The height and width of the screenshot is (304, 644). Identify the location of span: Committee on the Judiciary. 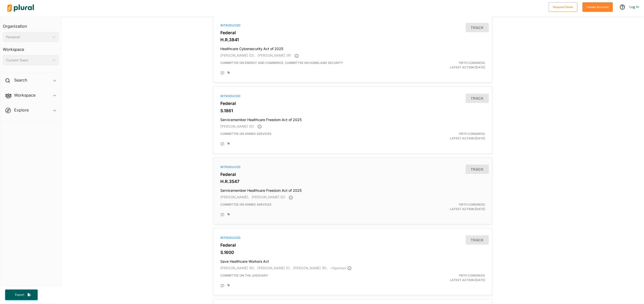
(245, 275).